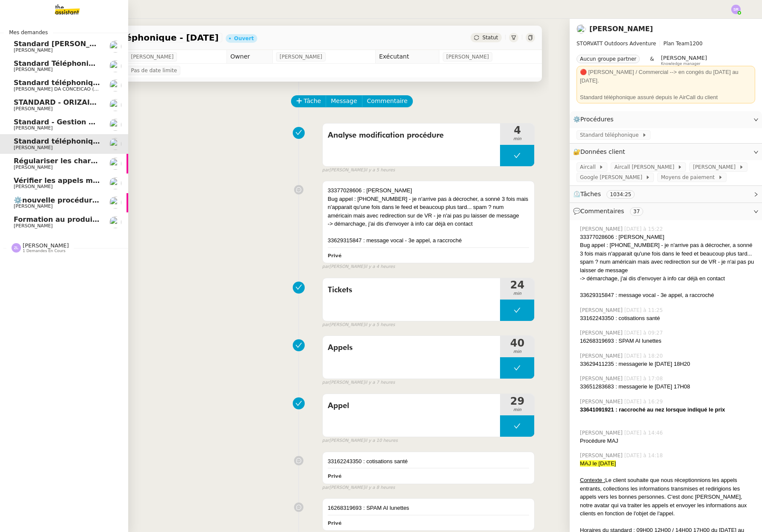 The width and height of the screenshot is (762, 532). What do you see at coordinates (28, 32) in the screenshot?
I see `span: Mes demandes` at bounding box center [28, 32].